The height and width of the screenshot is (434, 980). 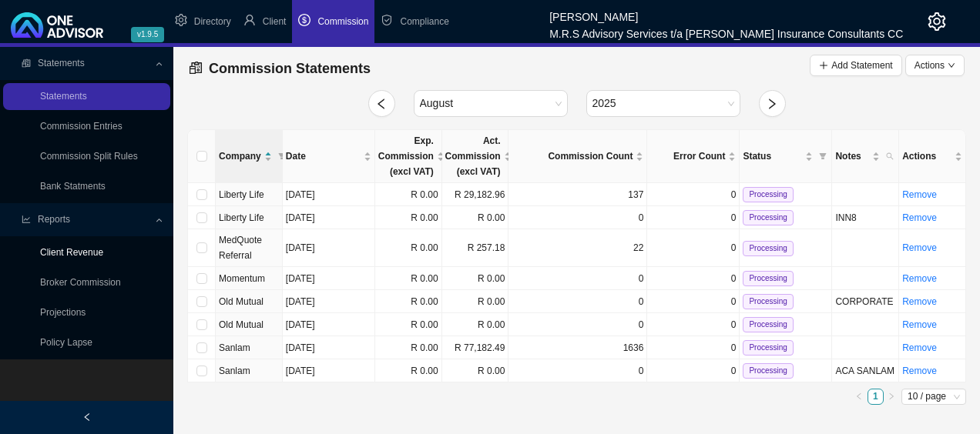 What do you see at coordinates (387, 20) in the screenshot?
I see `span: safety` at bounding box center [387, 20].